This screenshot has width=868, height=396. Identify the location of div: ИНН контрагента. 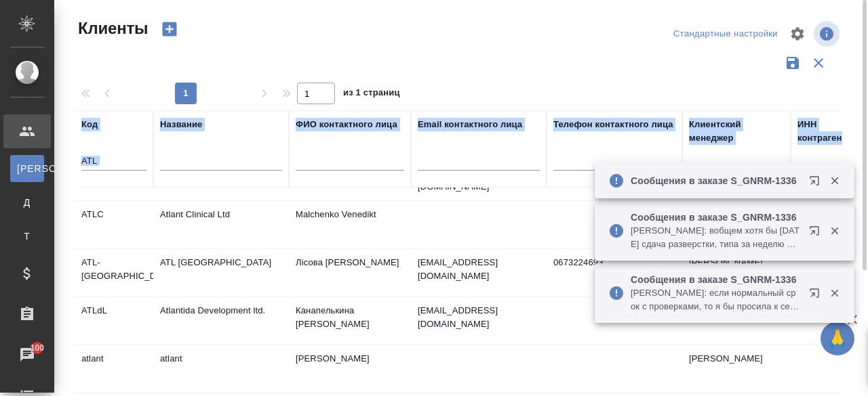
(830, 132).